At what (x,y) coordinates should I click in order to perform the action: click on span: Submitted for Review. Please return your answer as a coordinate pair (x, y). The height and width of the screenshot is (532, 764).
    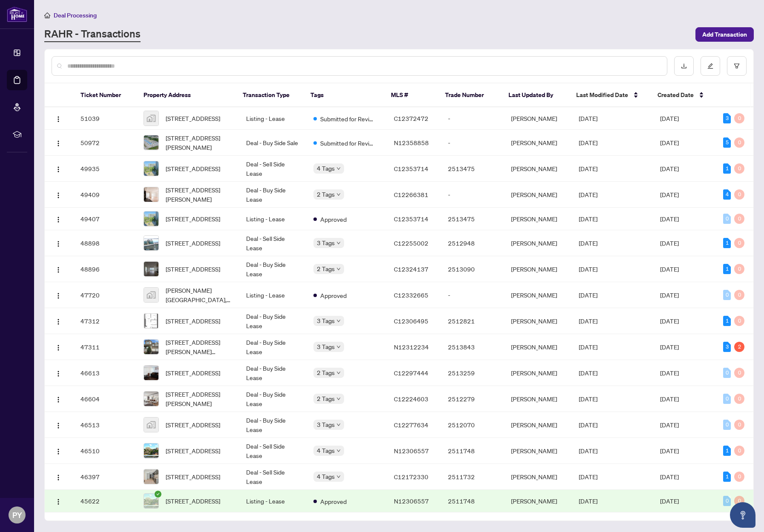
    Looking at the image, I should click on (348, 119).